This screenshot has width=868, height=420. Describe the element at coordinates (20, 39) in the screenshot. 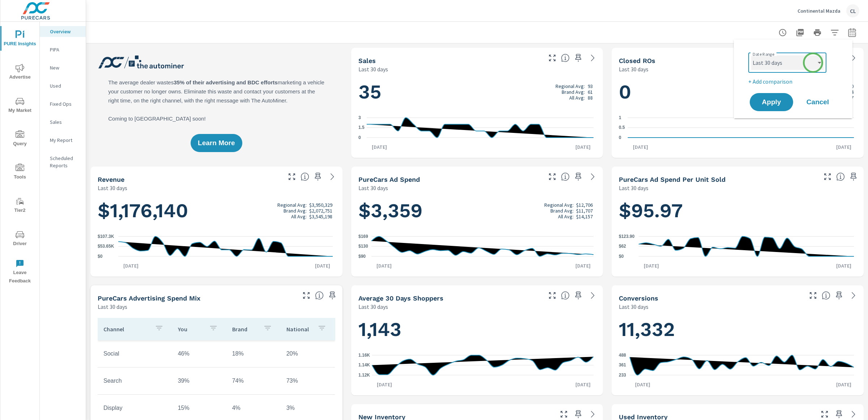

I see `span: PURE Insights` at that location.